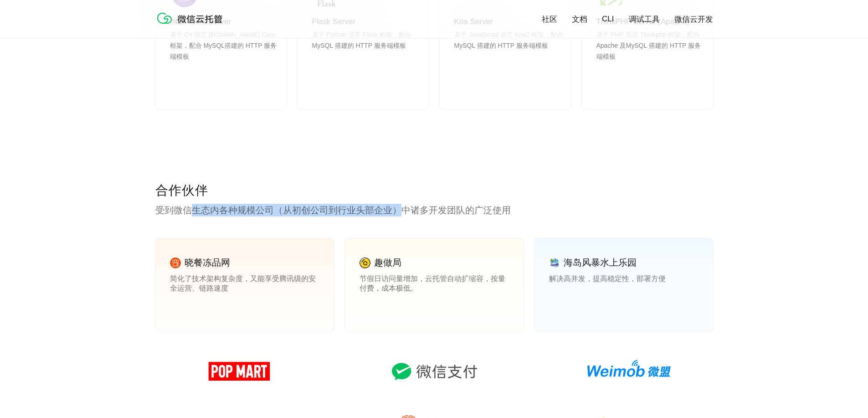 Image resolution: width=868 pixels, height=418 pixels. Describe the element at coordinates (434, 210) in the screenshot. I see `p: 受到微信生态内各种规模公司（从初创公司到行业头部企业）中诸多开发团队的广泛使用` at that location.